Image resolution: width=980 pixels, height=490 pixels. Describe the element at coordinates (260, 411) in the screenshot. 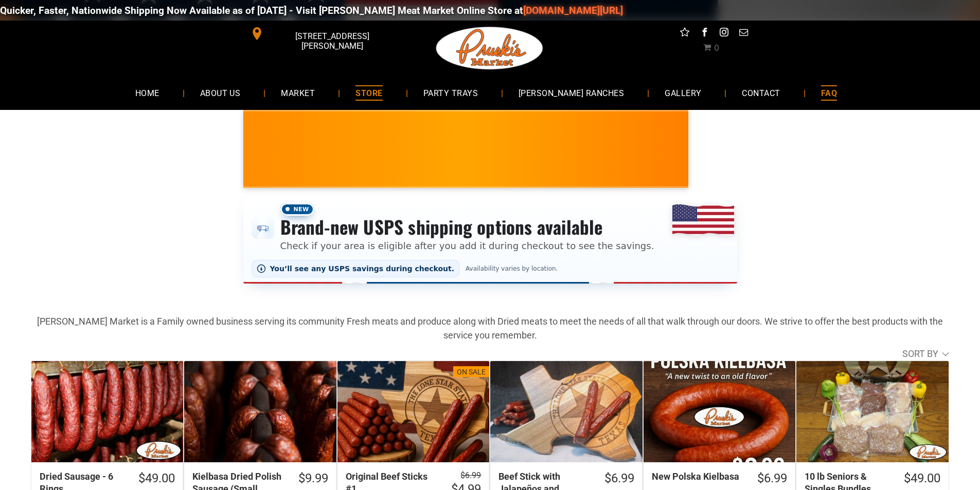

I see `a: Kielbasa Dried Polish Sausage (Small Batch)` at that location.